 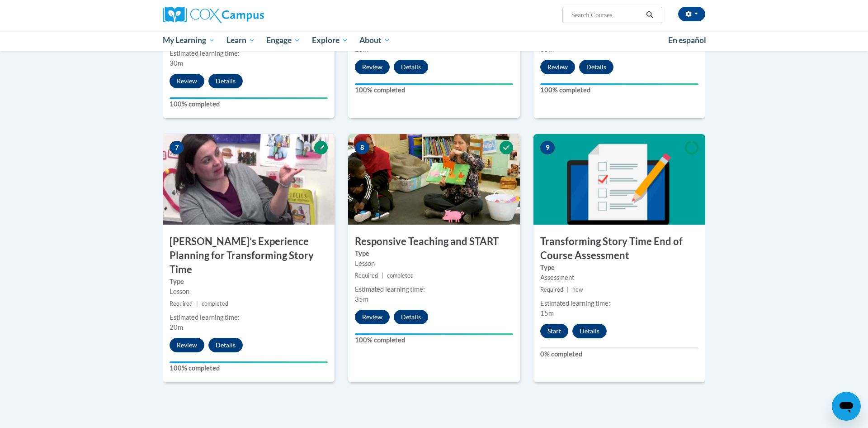 What do you see at coordinates (620, 278) in the screenshot?
I see `div: Assessment` at bounding box center [620, 278].